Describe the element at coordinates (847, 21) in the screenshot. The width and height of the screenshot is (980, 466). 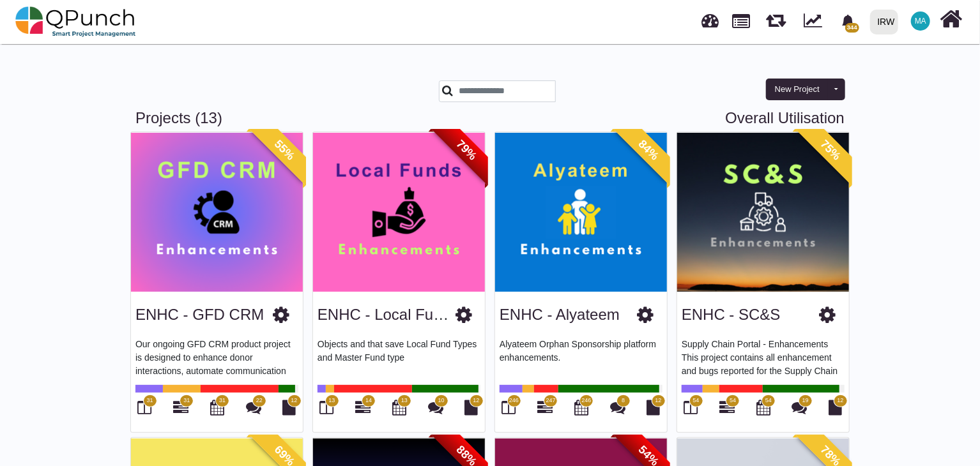
I see `svg: bell fill` at that location.